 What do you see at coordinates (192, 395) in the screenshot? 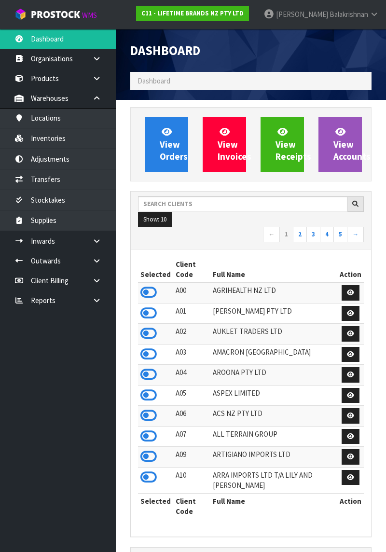
I see `td: A05` at bounding box center [192, 395].